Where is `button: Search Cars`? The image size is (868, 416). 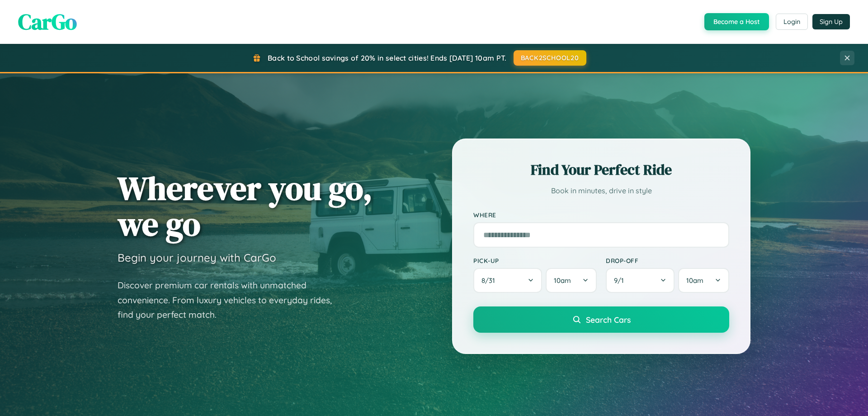 button: Search Cars is located at coordinates (601, 320).